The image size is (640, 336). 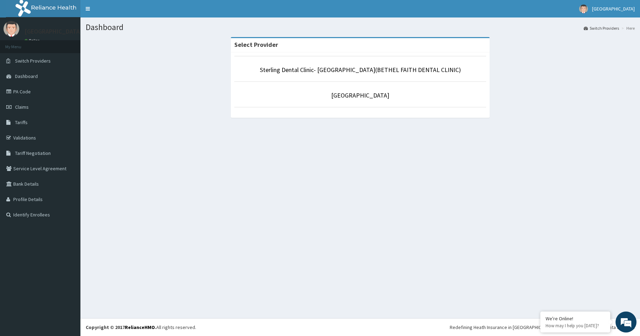 I want to click on a: Online, so click(x=33, y=41).